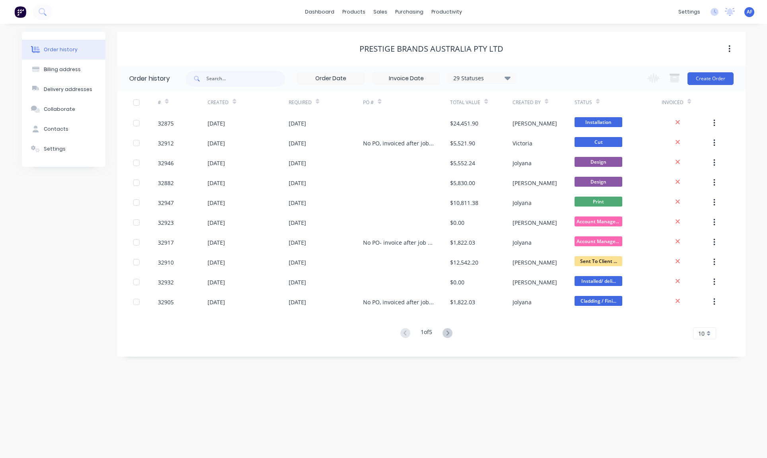 The height and width of the screenshot is (458, 767). I want to click on div: Delivery addresses, so click(68, 89).